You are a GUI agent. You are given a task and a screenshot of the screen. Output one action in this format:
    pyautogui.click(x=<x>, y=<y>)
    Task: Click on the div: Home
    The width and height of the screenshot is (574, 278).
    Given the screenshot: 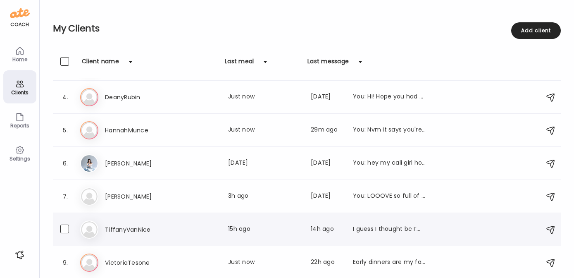 What is the action you would take?
    pyautogui.click(x=20, y=59)
    